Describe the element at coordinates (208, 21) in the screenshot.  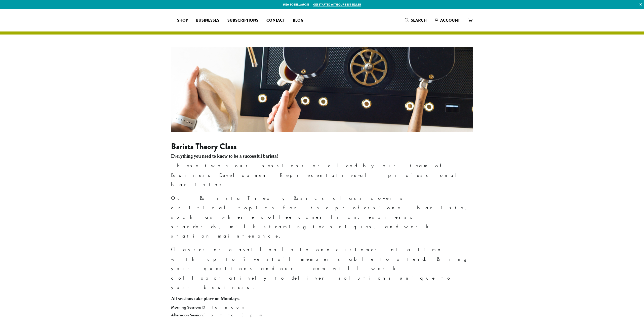
I see `span: Businesses` at that location.